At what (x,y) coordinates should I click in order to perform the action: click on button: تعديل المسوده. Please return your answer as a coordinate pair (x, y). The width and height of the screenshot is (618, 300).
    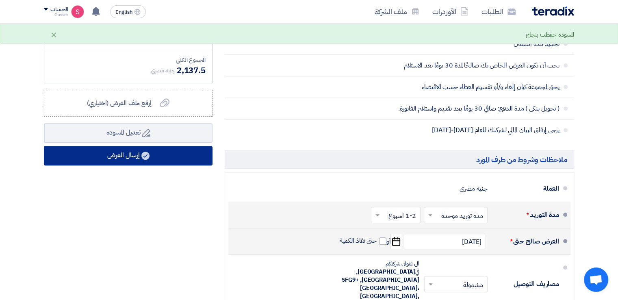
    Looking at the image, I should click on (128, 133).